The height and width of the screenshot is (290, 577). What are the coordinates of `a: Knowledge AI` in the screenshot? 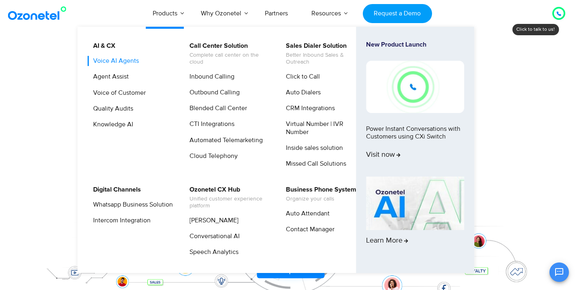 It's located at (111, 124).